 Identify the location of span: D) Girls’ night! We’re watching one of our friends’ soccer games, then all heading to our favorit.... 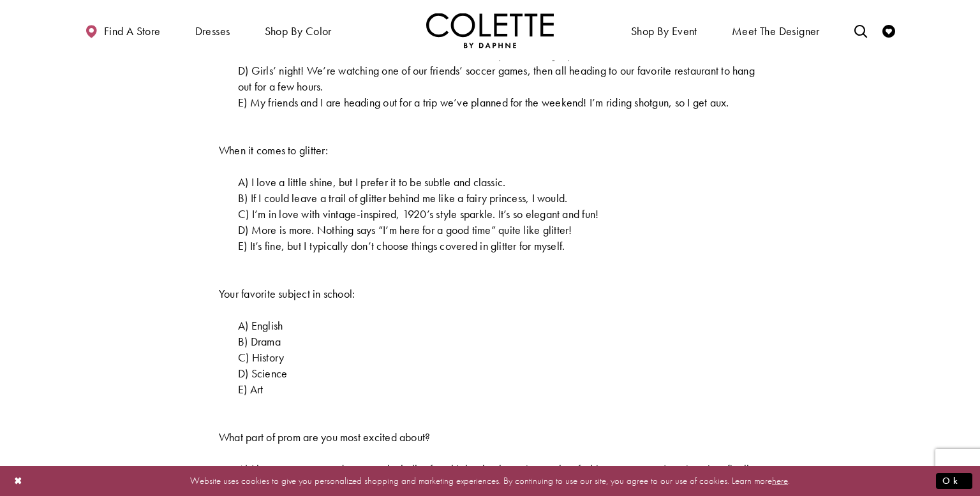
(496, 78).